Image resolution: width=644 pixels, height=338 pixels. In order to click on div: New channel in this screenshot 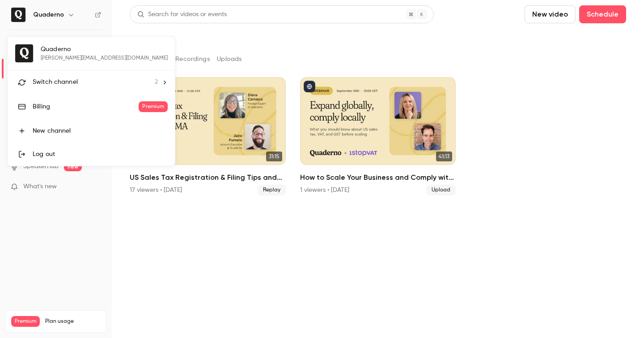, I will do `click(100, 131)`.